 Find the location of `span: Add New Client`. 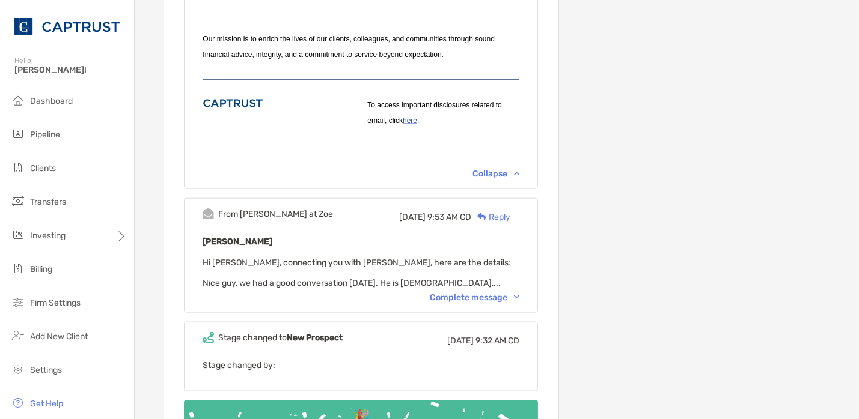

span: Add New Client is located at coordinates (59, 337).